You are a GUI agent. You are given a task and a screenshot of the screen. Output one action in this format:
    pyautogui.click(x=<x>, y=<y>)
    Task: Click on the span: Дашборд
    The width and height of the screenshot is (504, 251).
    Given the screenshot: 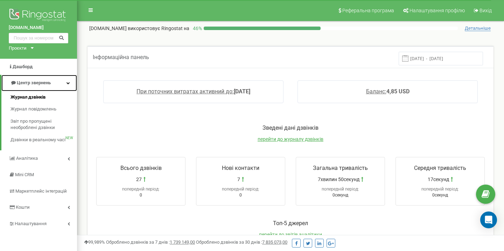 What is the action you would take?
    pyautogui.click(x=22, y=67)
    